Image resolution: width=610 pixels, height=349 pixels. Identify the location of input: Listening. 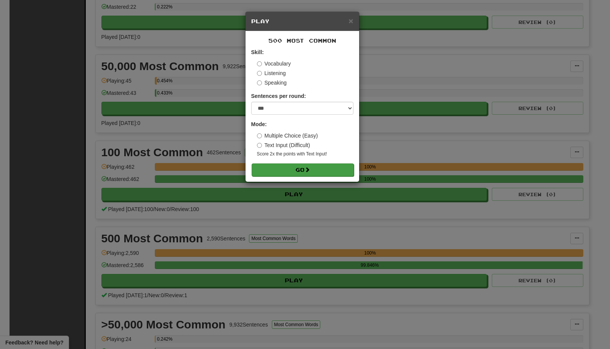
(259, 73).